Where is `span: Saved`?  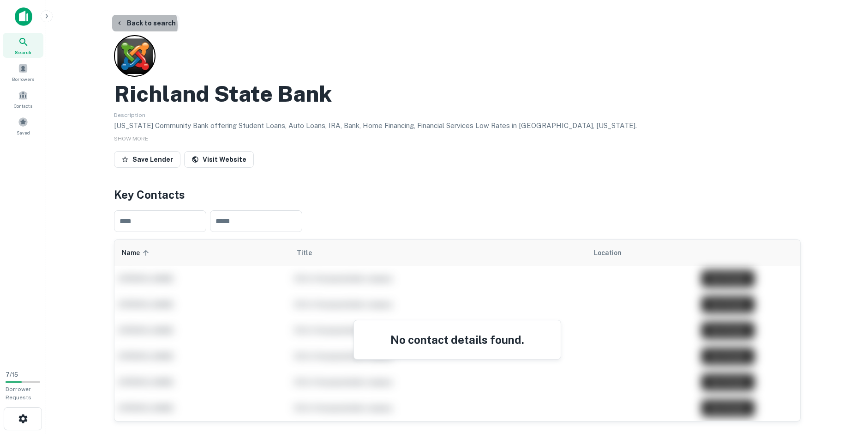 span: Saved is located at coordinates (23, 133).